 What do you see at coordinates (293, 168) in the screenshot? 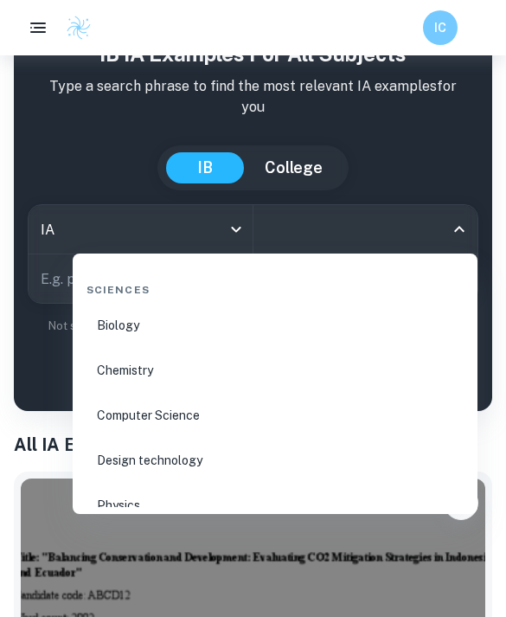
I see `button: College` at bounding box center [293, 168].